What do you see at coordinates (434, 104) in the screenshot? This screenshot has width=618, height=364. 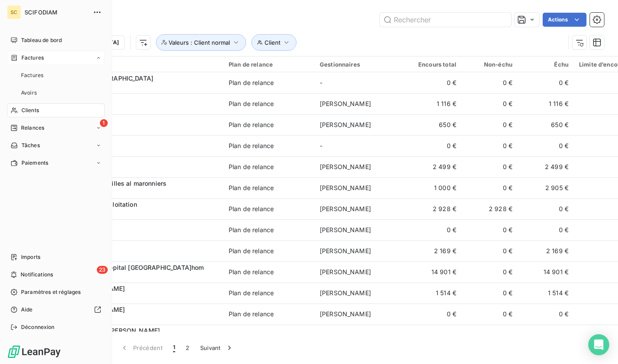 I see `td: 1 116 €` at bounding box center [434, 104].